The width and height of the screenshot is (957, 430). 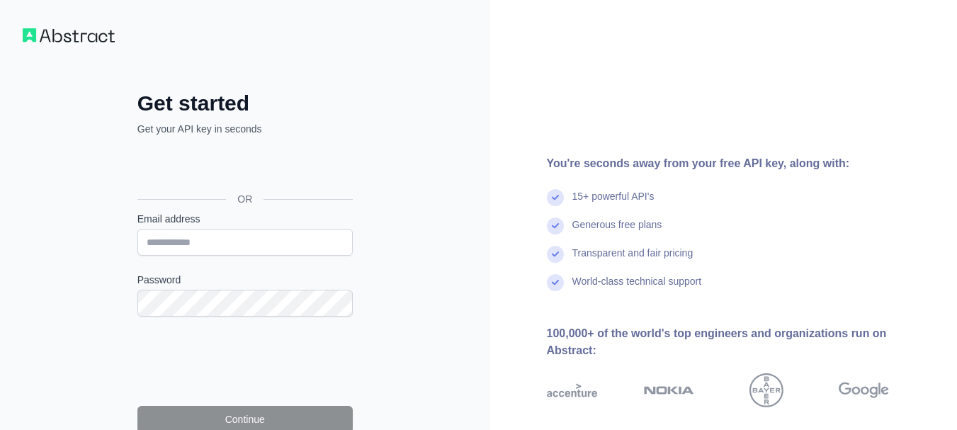 I want to click on div: World-class technical support, so click(x=637, y=288).